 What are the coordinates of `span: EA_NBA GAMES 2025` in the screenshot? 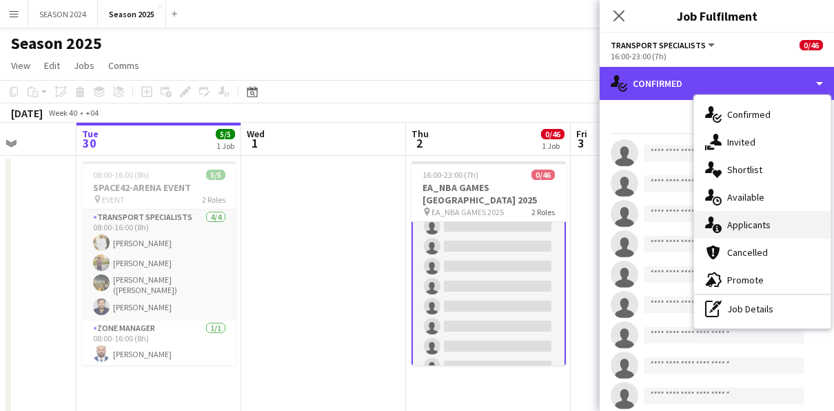 It's located at (467, 212).